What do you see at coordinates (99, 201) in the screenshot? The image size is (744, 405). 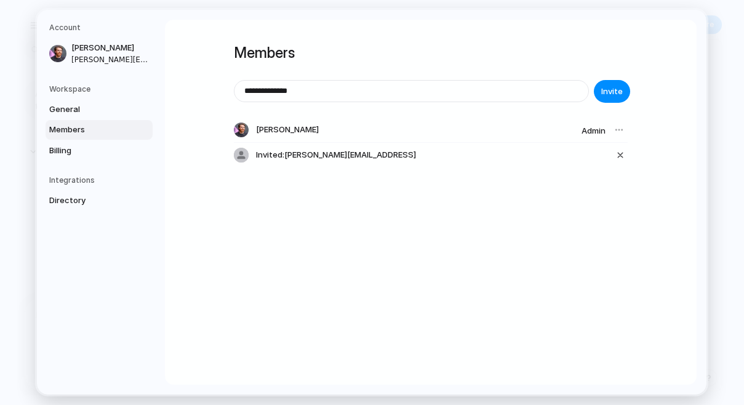 I see `a: Directory` at bounding box center [99, 201].